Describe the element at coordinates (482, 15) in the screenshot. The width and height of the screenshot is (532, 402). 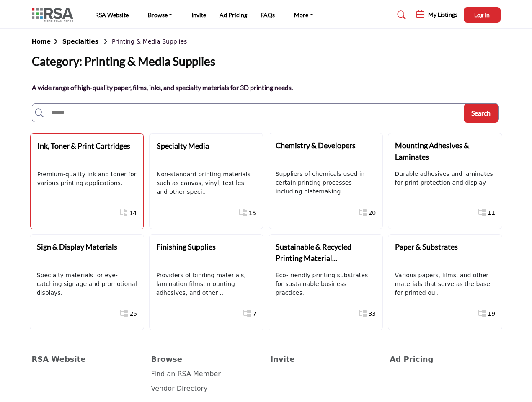
I see `span: Log In` at that location.